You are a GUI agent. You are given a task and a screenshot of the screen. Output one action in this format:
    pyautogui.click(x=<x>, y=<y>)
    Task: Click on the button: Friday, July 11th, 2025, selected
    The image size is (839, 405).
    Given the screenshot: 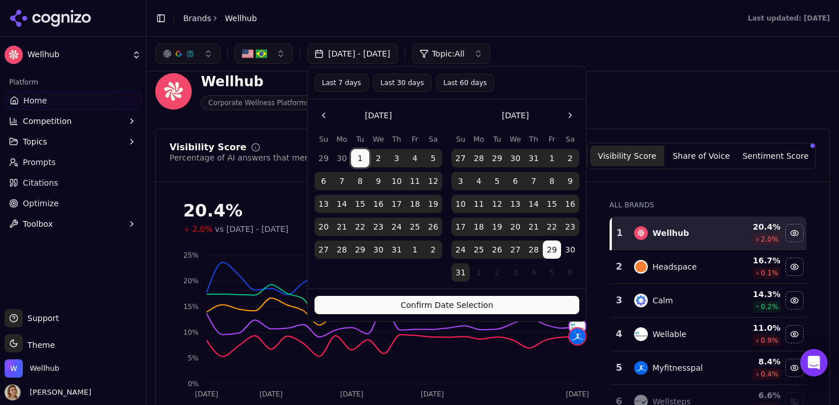 What is the action you would take?
    pyautogui.click(x=415, y=181)
    